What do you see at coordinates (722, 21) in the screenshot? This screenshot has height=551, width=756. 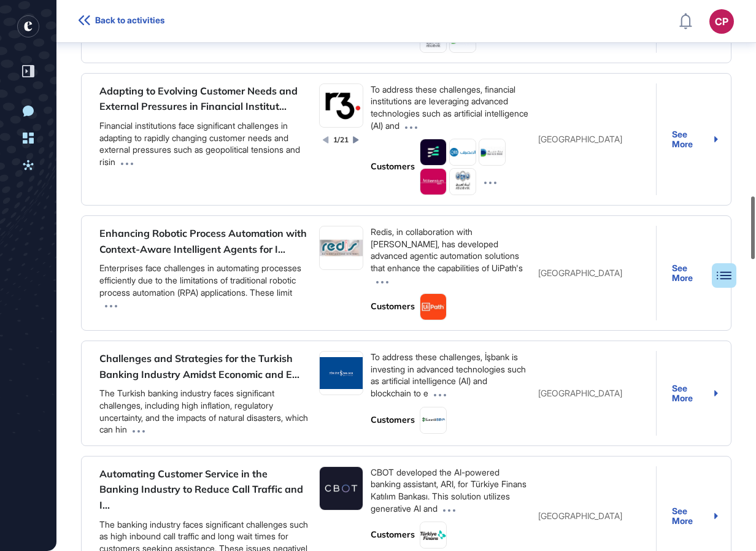 I see `button: CP` at bounding box center [722, 21].